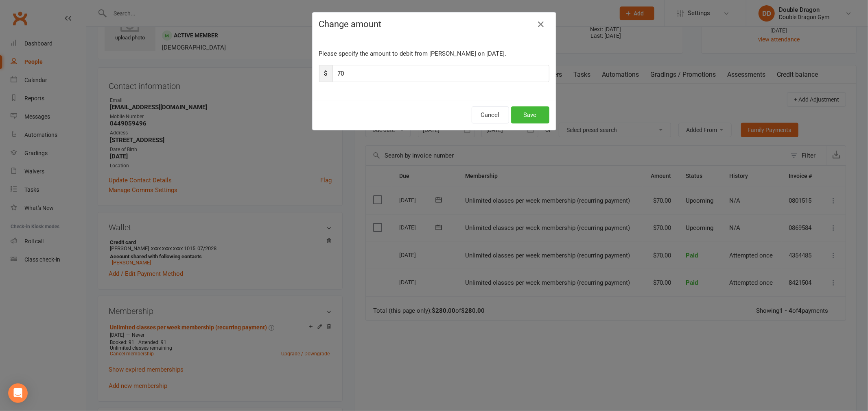 The height and width of the screenshot is (411, 868). Describe the element at coordinates (530, 115) in the screenshot. I see `button: Save` at that location.